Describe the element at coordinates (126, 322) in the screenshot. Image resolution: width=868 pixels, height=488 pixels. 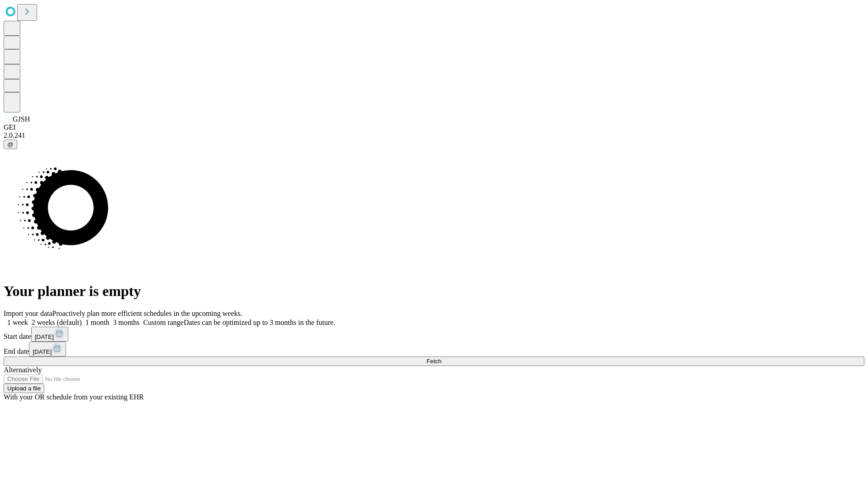
I see `span: 3 months` at that location.